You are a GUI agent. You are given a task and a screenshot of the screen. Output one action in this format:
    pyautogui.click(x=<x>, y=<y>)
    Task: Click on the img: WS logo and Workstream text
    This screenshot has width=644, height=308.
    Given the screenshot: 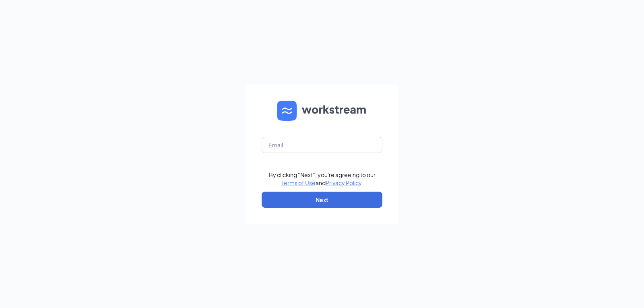 What is the action you would take?
    pyautogui.click(x=322, y=111)
    